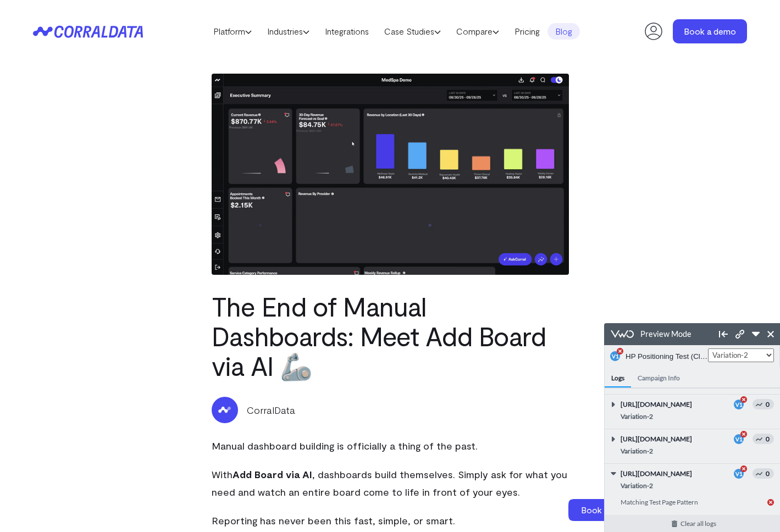  What do you see at coordinates (412, 32) in the screenshot?
I see `a: Case Studies` at bounding box center [412, 32].